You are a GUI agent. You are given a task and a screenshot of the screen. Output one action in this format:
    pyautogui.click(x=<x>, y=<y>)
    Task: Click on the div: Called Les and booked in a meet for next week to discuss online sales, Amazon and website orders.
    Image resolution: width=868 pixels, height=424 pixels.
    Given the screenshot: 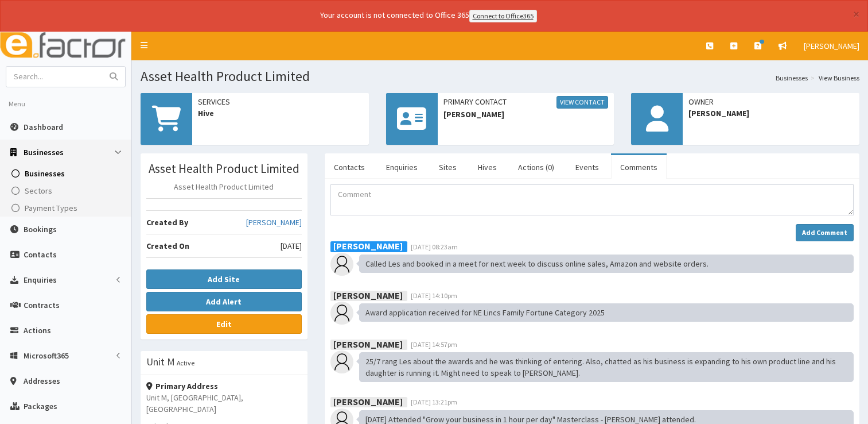 What is the action you would take?
    pyautogui.click(x=606, y=263)
    